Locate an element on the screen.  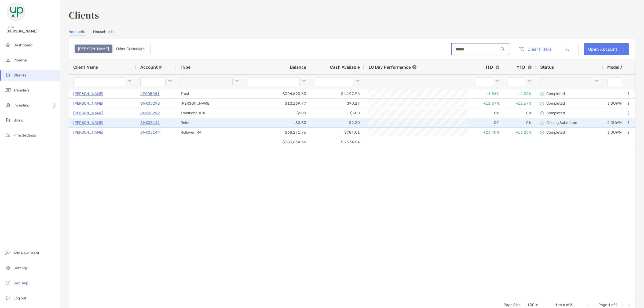
a: Households is located at coordinates (103, 32).